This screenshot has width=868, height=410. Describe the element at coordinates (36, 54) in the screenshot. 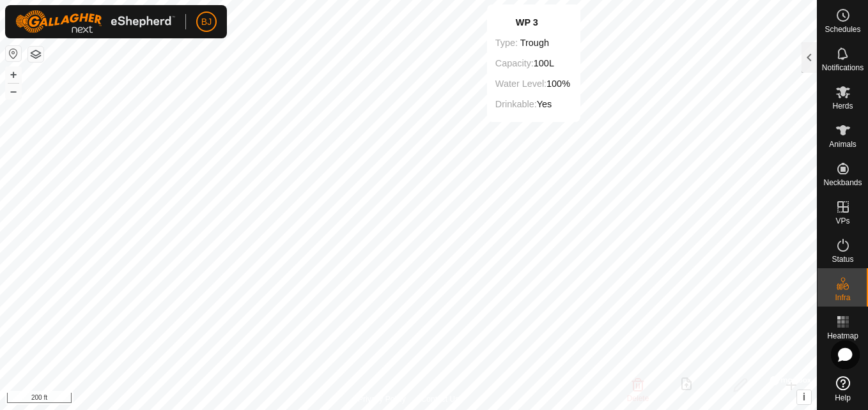

I see `button: Map Layers` at that location.